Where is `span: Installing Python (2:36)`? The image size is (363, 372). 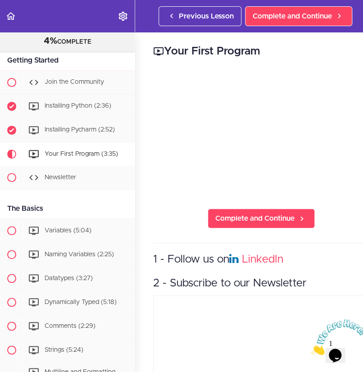 span: Installing Python (2:36) is located at coordinates (78, 106).